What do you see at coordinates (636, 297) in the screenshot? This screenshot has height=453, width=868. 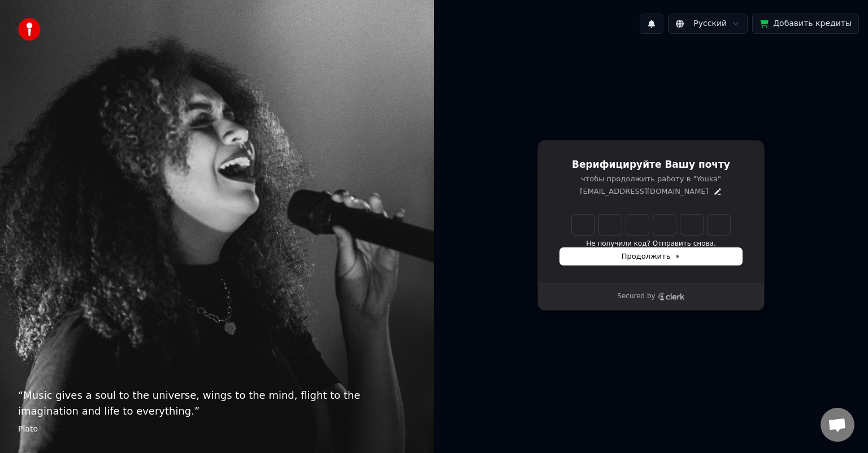 I see `p: Secured by` at bounding box center [636, 297].